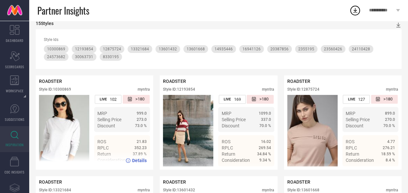  I want to click on span: SUGGESTIONS, so click(15, 119).